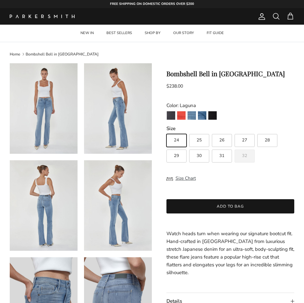 The height and width of the screenshot is (303, 304). I want to click on legend: Size, so click(171, 128).